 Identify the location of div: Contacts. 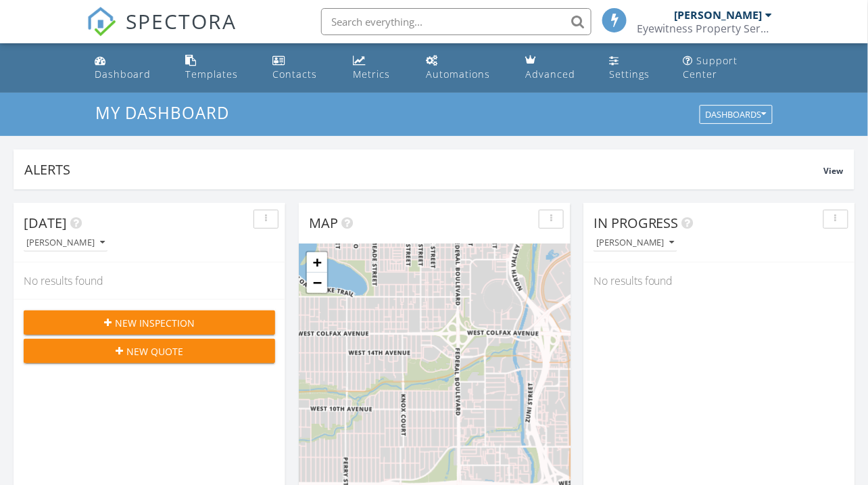
(295, 74).